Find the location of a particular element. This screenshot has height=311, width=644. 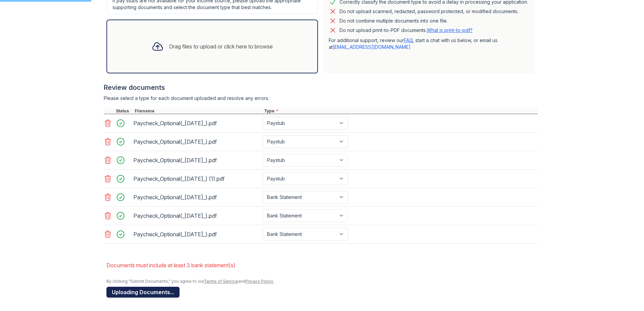

a: What is print-to-pdf? is located at coordinates (450, 30).